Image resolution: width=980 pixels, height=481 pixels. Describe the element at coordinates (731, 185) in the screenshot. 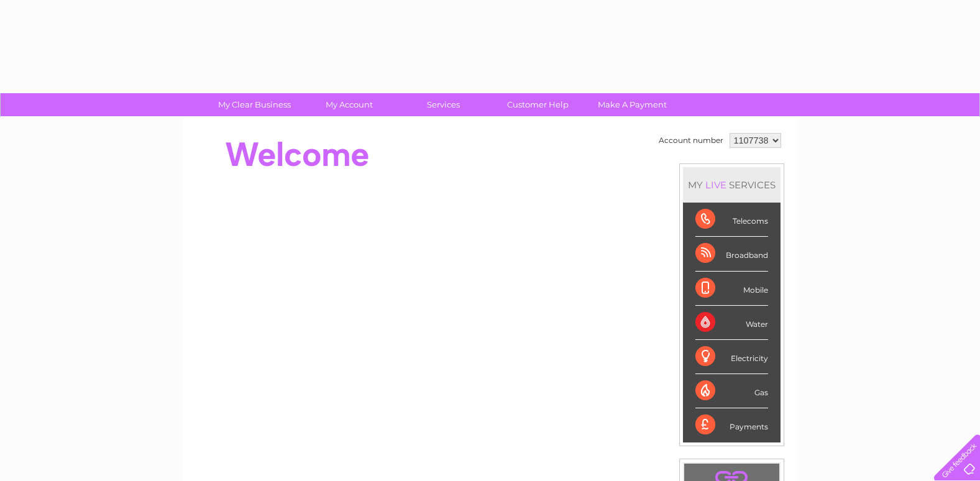

I see `div: MY SERVICES` at that location.